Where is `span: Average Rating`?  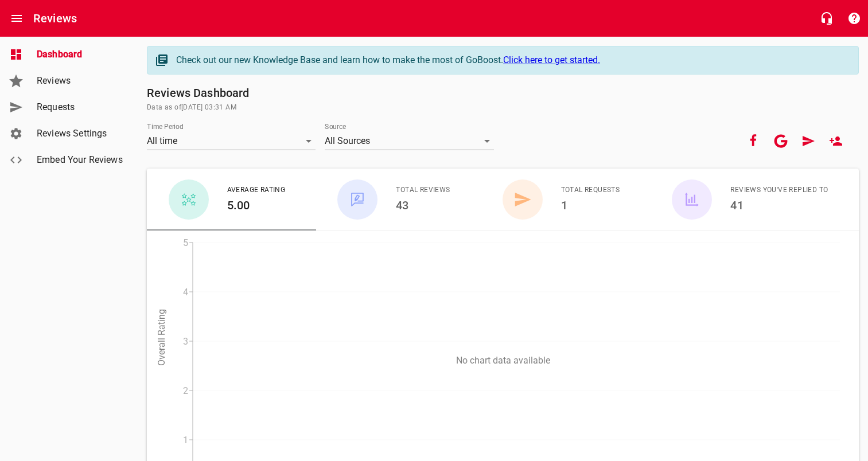
span: Average Rating is located at coordinates (256, 190).